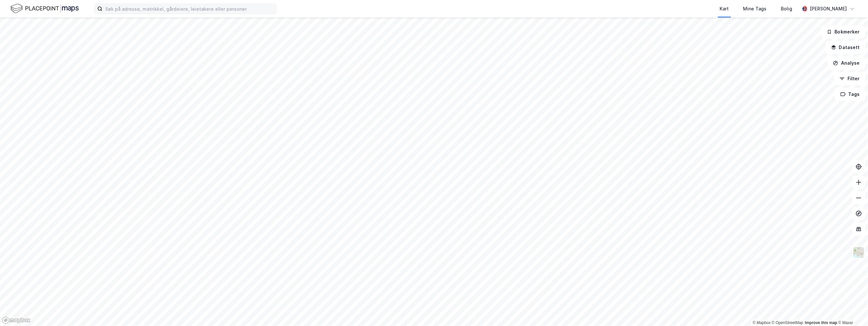 This screenshot has width=868, height=326. I want to click on img: logo.f888ab2527a4732fd821a326f86c7f29.svg, so click(45, 9).